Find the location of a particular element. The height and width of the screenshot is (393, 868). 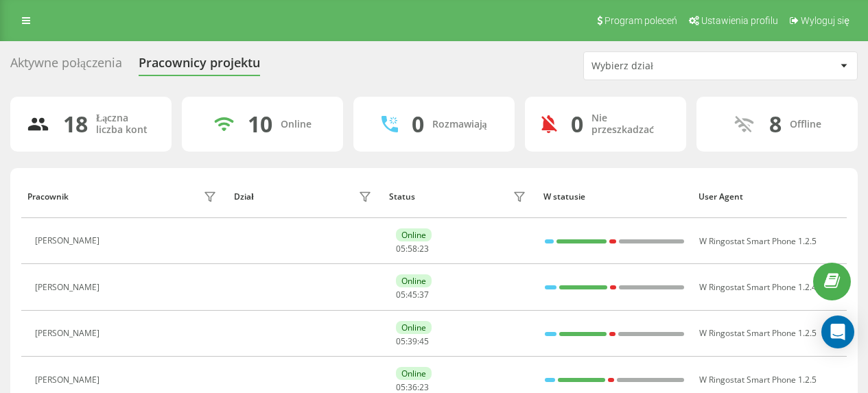

div: Aktywne połączenia is located at coordinates (66, 66).